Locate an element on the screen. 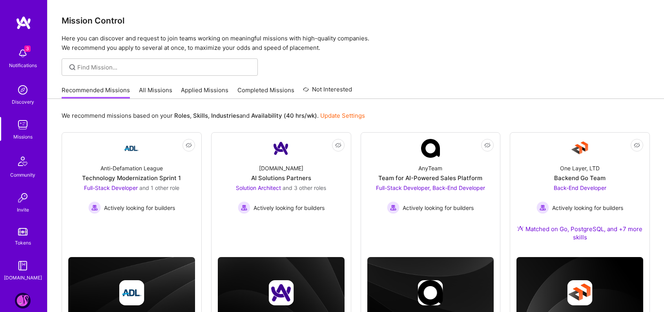 Image resolution: width=664 pixels, height=312 pixels. input: Find Mission... is located at coordinates (164, 67).